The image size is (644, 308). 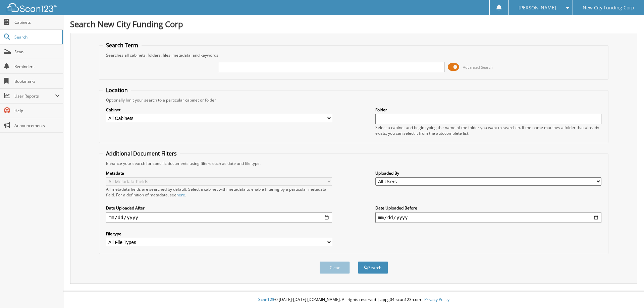 What do you see at coordinates (437, 299) in the screenshot?
I see `a: Privacy Policy` at bounding box center [437, 299].